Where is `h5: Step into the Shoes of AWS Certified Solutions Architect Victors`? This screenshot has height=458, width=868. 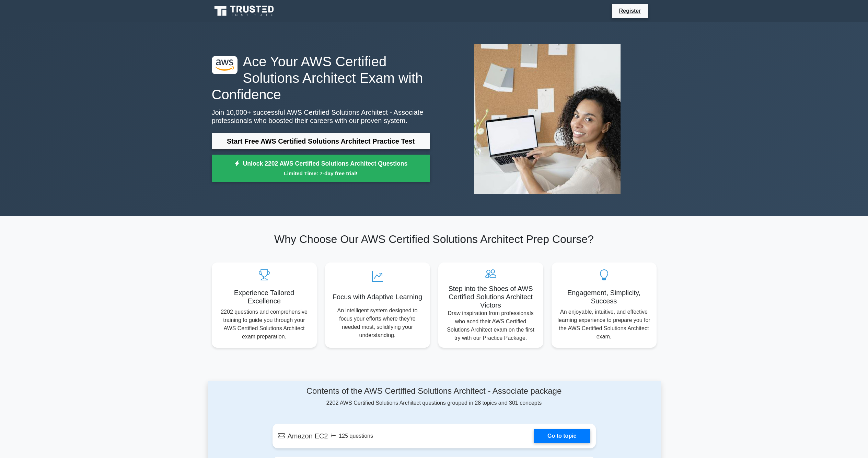 h5: Step into the Shoes of AWS Certified Solutions Architect Victors is located at coordinates (491, 297).